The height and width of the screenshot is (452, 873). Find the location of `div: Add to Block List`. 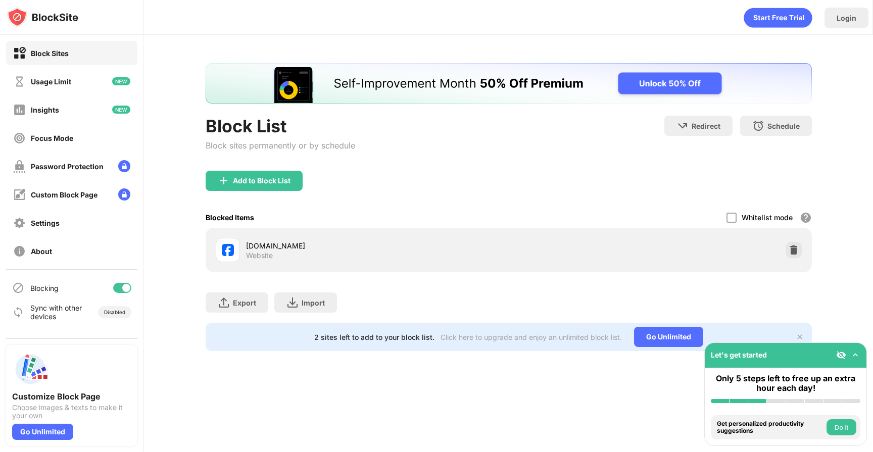

div: Add to Block List is located at coordinates (262, 181).